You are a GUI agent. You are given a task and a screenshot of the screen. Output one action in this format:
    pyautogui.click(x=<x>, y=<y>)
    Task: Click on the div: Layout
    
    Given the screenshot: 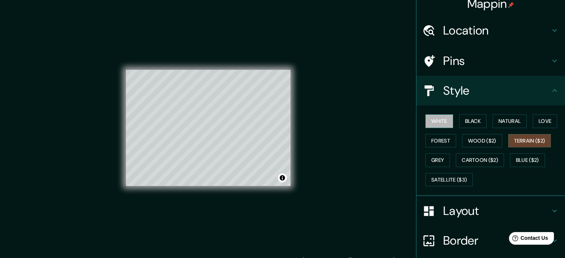 What is the action you would take?
    pyautogui.click(x=490, y=211)
    